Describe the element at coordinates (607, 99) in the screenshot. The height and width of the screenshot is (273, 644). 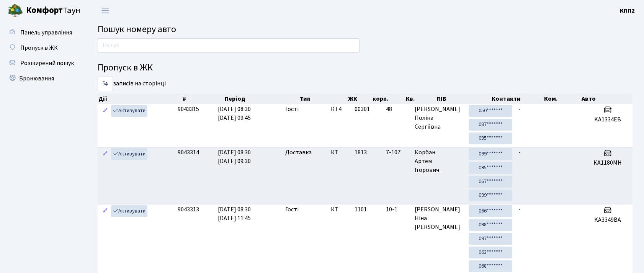
I see `th: Авто` at that location.